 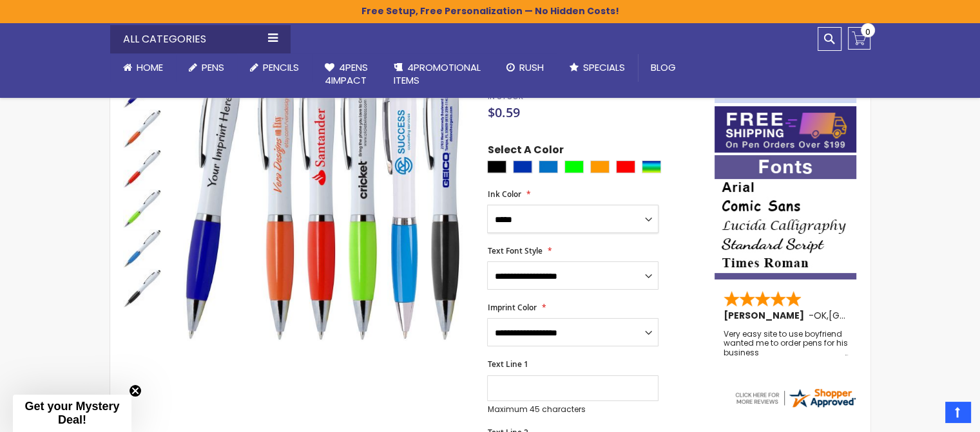 I want to click on div: Assorted, so click(x=651, y=167).